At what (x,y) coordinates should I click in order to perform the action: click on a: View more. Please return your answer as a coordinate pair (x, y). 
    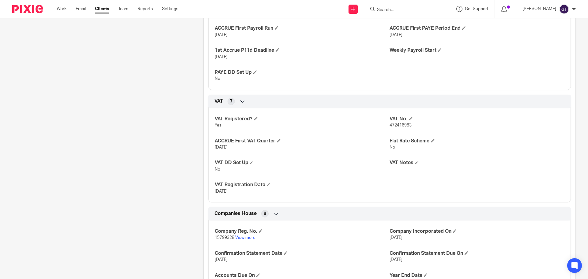
    Looking at the image, I should click on (245, 238).